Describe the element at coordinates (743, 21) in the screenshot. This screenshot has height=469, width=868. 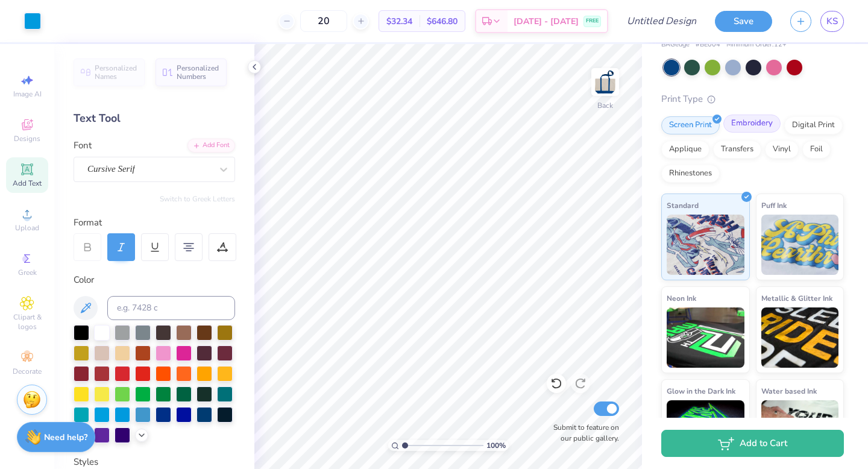
I see `button: Save` at that location.